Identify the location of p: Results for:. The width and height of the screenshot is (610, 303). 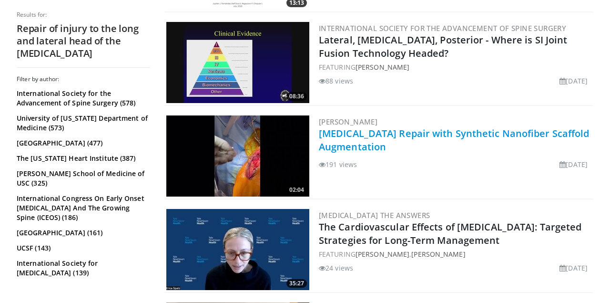
(83, 15).